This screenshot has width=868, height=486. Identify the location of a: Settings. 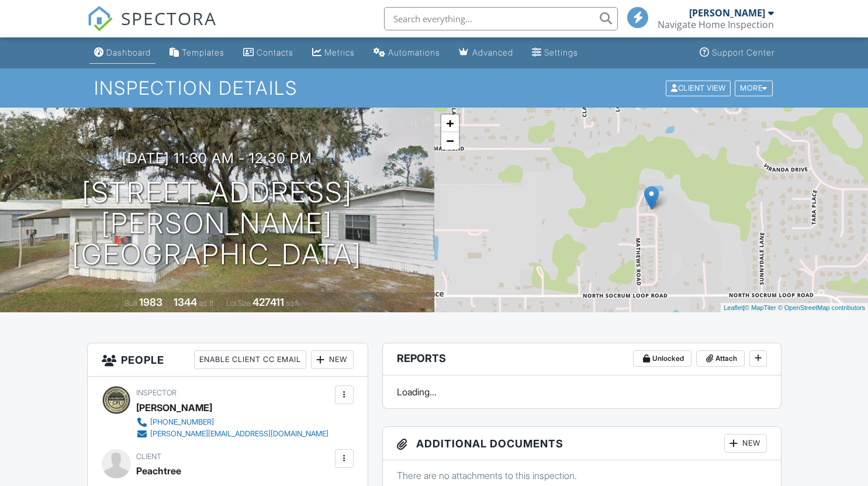
(555, 53).